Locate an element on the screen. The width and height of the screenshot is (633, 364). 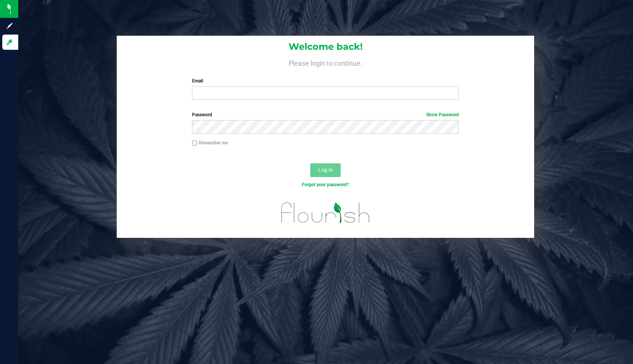
h4: Please login to continue. is located at coordinates (325, 62).